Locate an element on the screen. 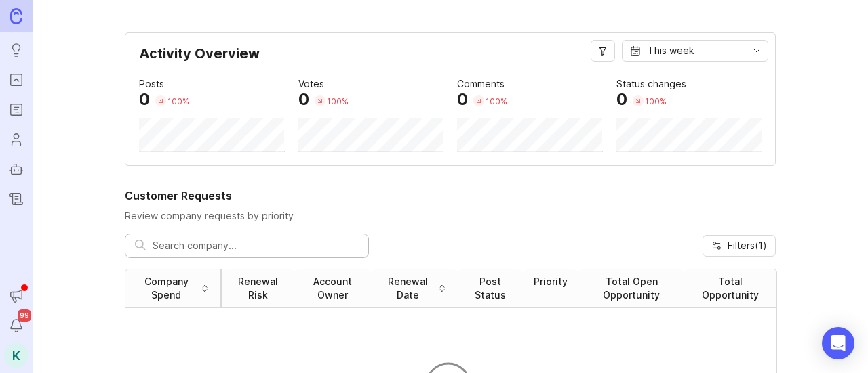 The image size is (868, 373). span: ( 1 ) is located at coordinates (761, 245).